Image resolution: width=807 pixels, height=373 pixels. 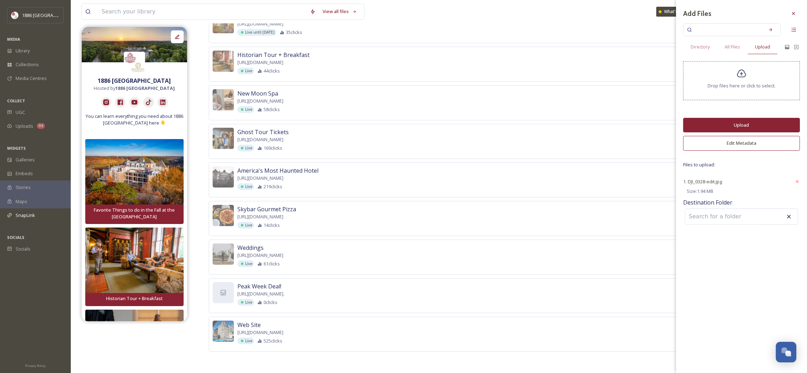 What do you see at coordinates (134, 298) in the screenshot?
I see `div: Historian Tour + Breakfast` at bounding box center [134, 298].